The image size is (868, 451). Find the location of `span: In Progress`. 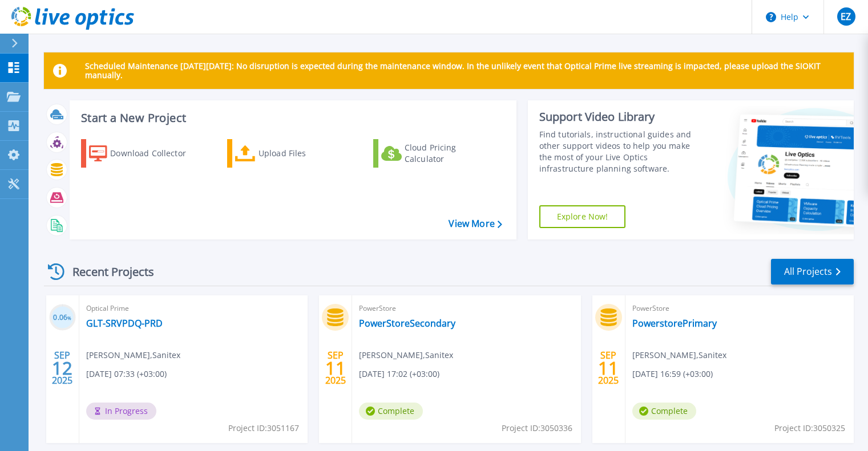

span: In Progress is located at coordinates (121, 411).